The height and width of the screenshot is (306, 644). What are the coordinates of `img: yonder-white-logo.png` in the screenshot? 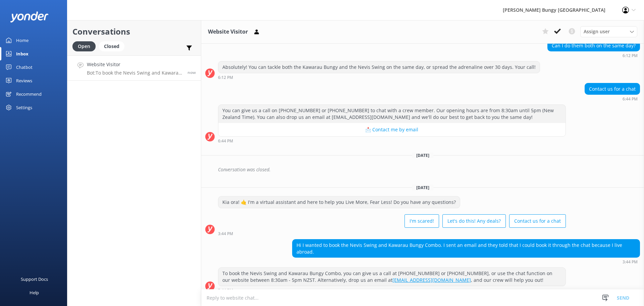 It's located at (29, 17).